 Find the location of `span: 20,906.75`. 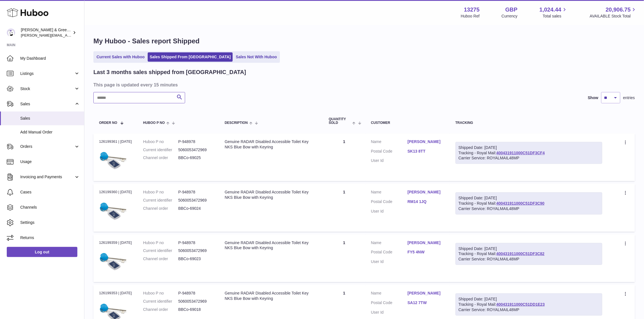

span: 20,906.75 is located at coordinates (618, 10).